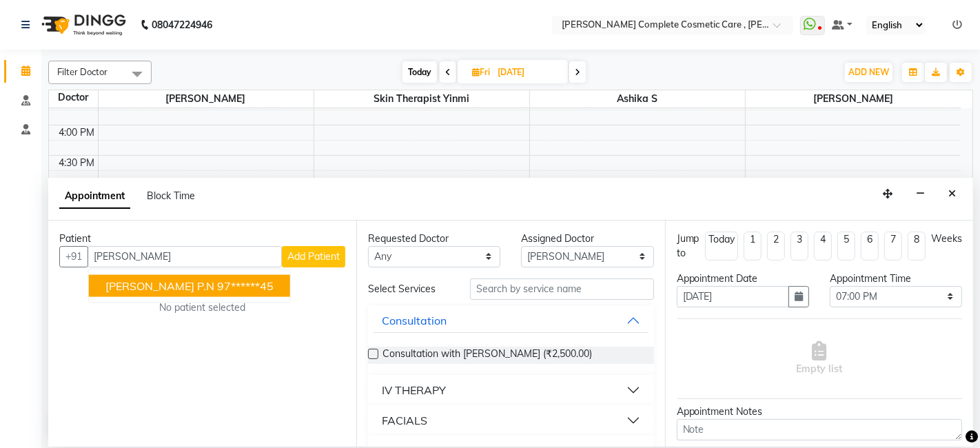 Image resolution: width=980 pixels, height=448 pixels. I want to click on div: Patient, so click(202, 238).